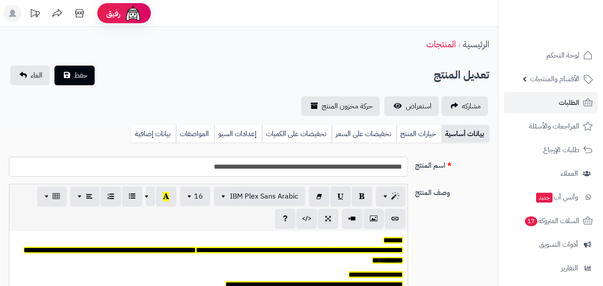  What do you see at coordinates (554, 79) in the screenshot?
I see `span: الأقسام والمنتجات` at bounding box center [554, 79].